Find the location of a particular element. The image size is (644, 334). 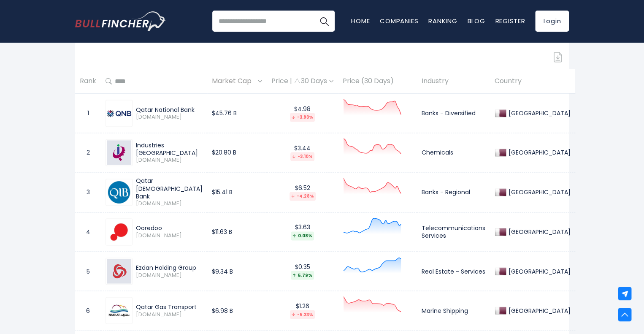

td: 4 is located at coordinates (88, 232).